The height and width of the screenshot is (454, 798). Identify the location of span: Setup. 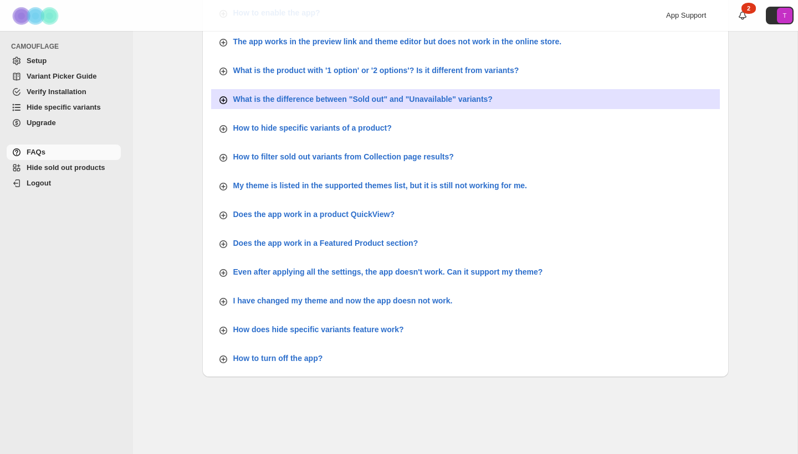
(37, 60).